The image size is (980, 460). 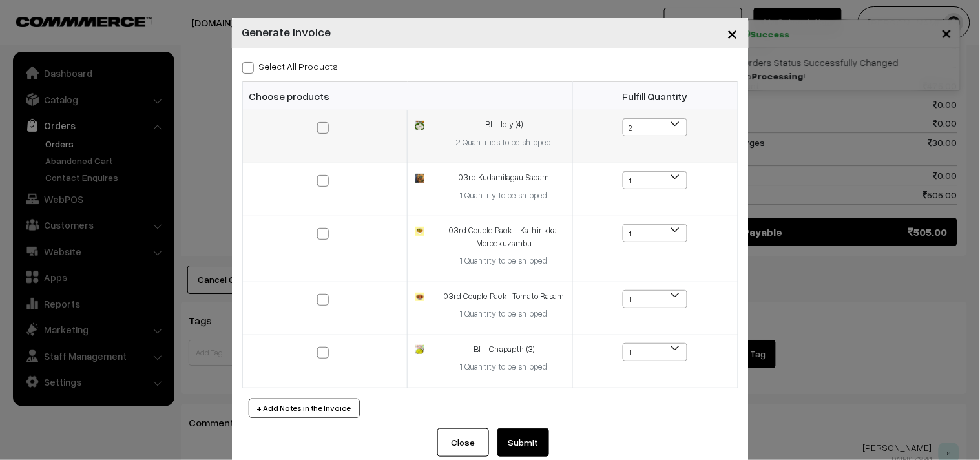 I want to click on img: 17568108172915Chappathi-witjh-Dhall.jpg, so click(x=419, y=349).